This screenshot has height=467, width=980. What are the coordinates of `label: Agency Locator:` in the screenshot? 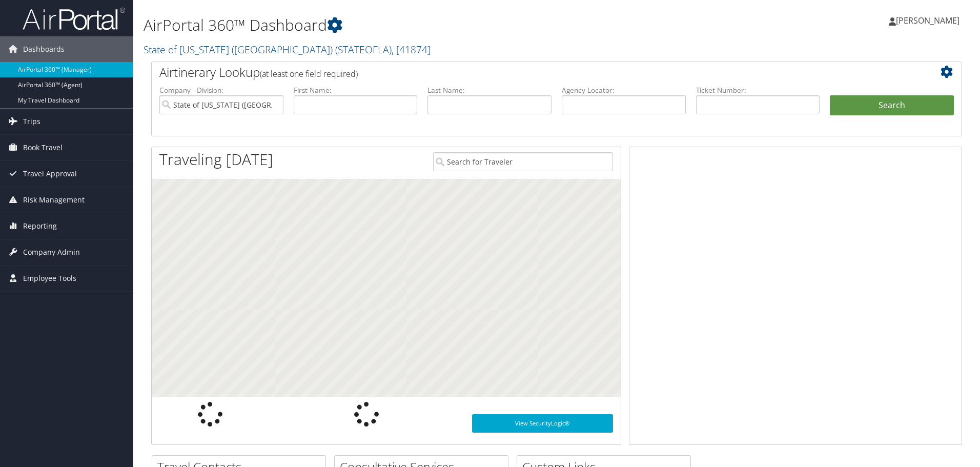 It's located at (624, 91).